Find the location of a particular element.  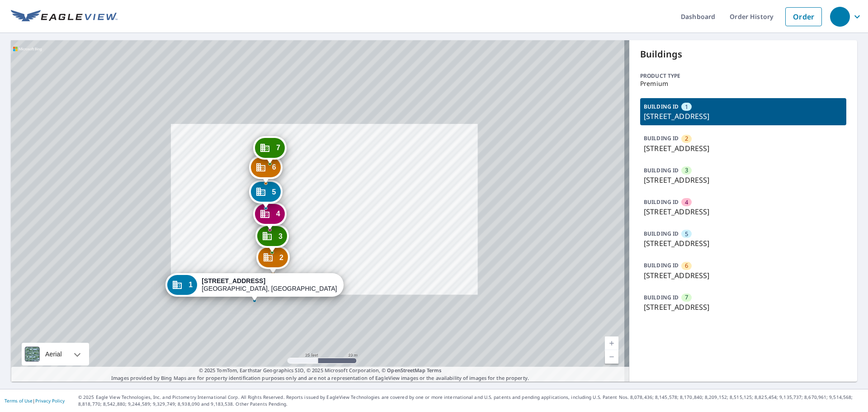

a: Privacy Policy is located at coordinates (50, 400).